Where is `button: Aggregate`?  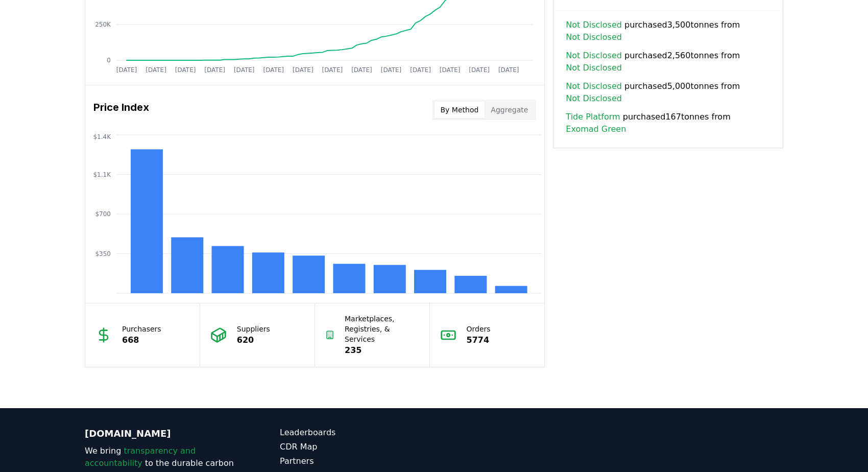 button: Aggregate is located at coordinates (509, 110).